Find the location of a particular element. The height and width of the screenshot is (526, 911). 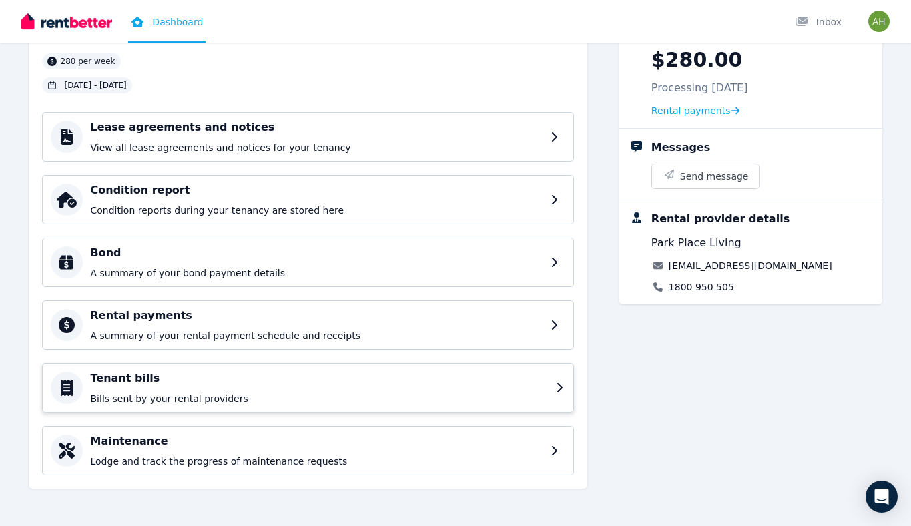

p: A summary of your bond payment details is located at coordinates (316, 273).